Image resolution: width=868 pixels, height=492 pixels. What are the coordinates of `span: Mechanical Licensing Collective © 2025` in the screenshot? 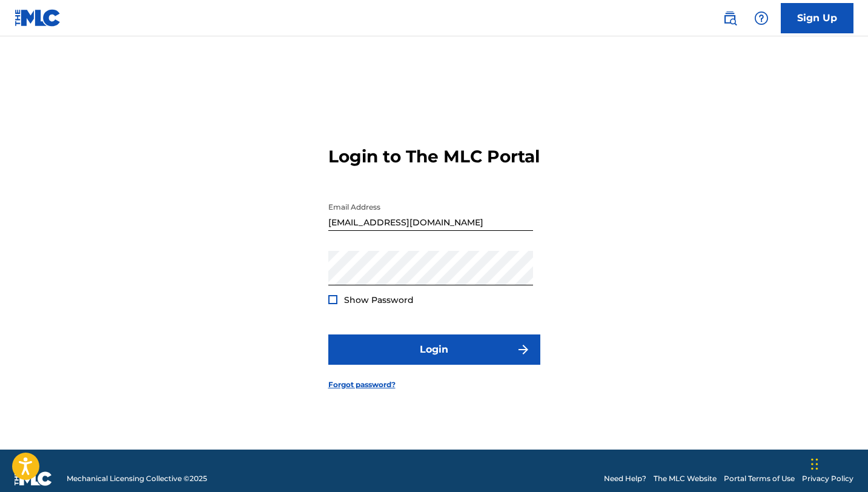 It's located at (137, 479).